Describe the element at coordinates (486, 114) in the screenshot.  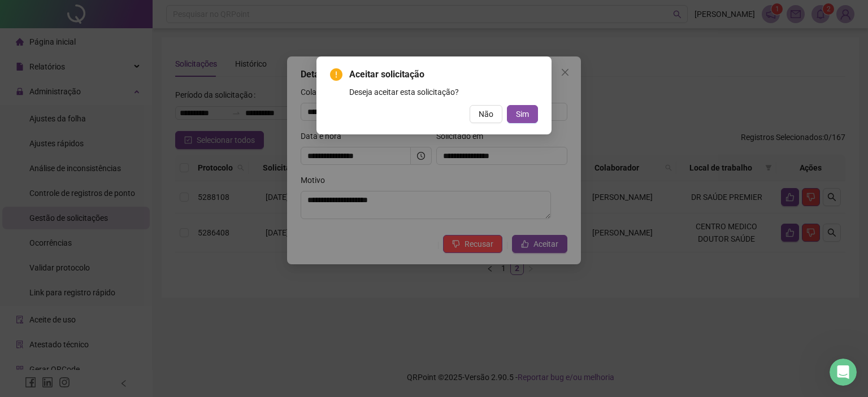
I see `button: Não` at that location.